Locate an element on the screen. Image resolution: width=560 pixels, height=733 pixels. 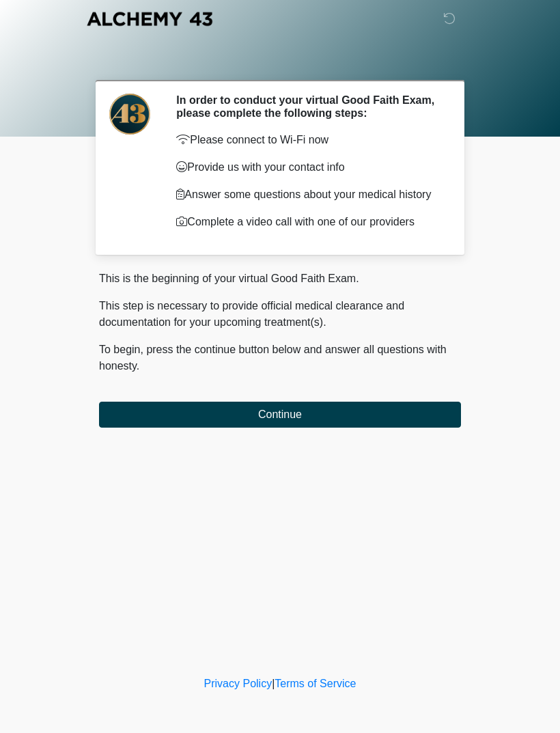
img: Alchemy 43 Logo is located at coordinates (150, 18).